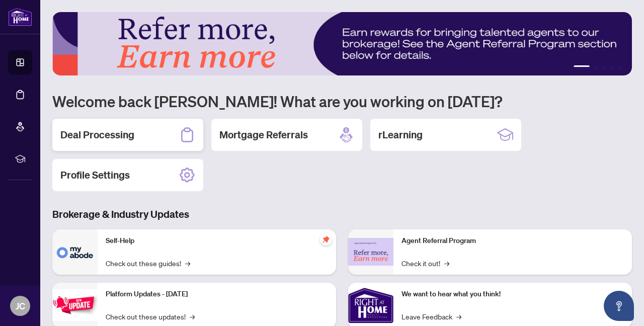 The image size is (644, 326). I want to click on span: pushpin, so click(326, 240).